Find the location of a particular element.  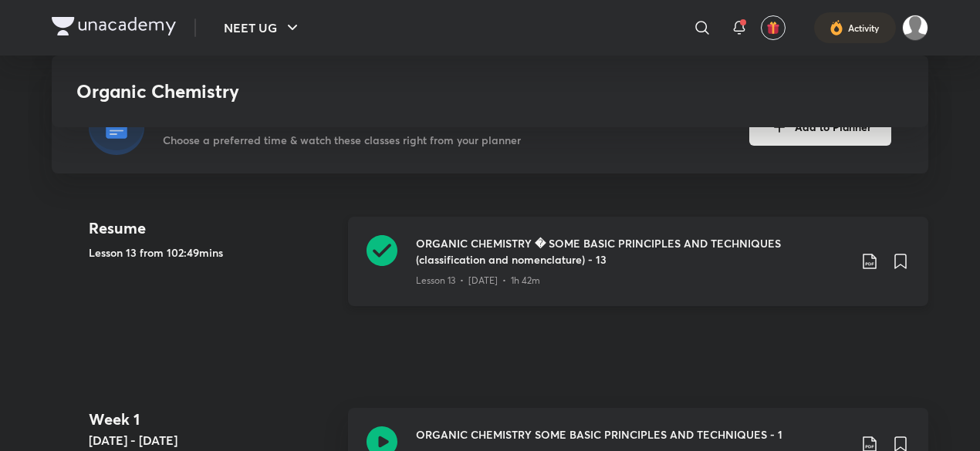

img: activity is located at coordinates (836, 28).